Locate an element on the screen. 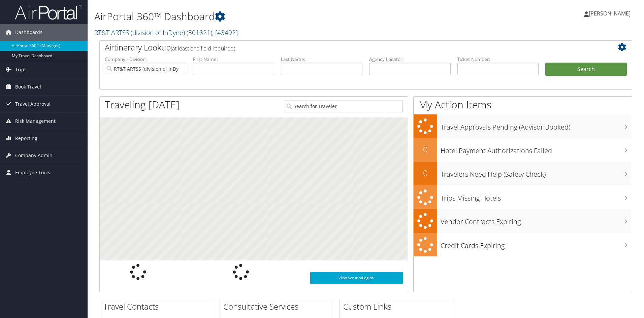 The height and width of the screenshot is (318, 644). label: First Name: is located at coordinates (234, 59).